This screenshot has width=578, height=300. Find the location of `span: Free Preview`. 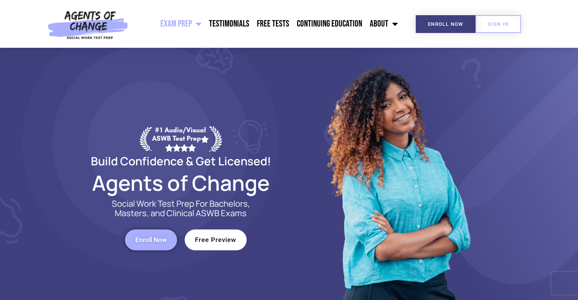

span: Free Preview is located at coordinates (215, 240).